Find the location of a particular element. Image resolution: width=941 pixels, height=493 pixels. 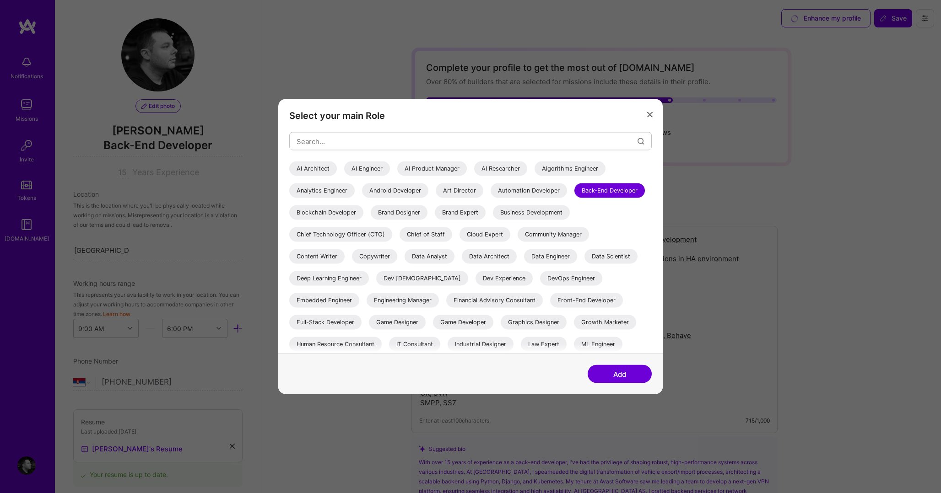

div: AI Engineer is located at coordinates (367, 169).